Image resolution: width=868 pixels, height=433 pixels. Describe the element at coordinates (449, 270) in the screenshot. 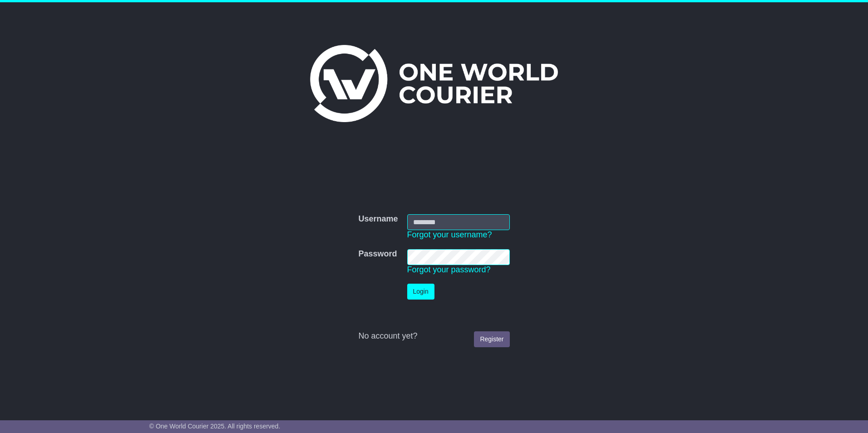

I see `a: Forgot your password?` at that location.